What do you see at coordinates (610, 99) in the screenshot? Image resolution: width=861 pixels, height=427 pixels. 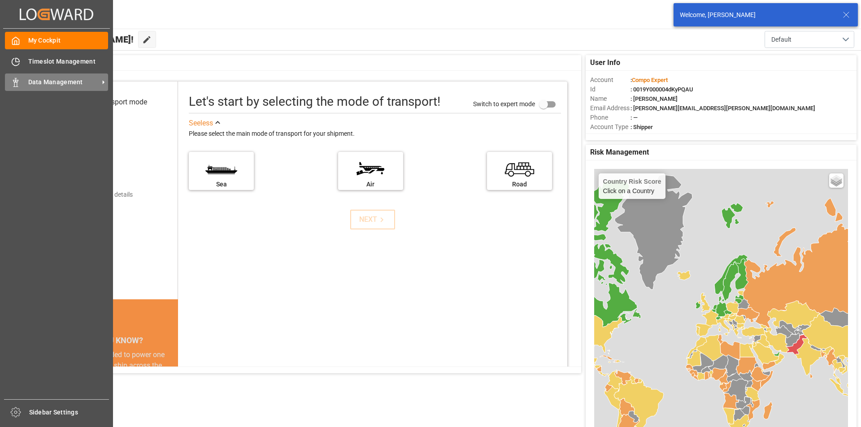 I see `span: Name` at bounding box center [610, 99].